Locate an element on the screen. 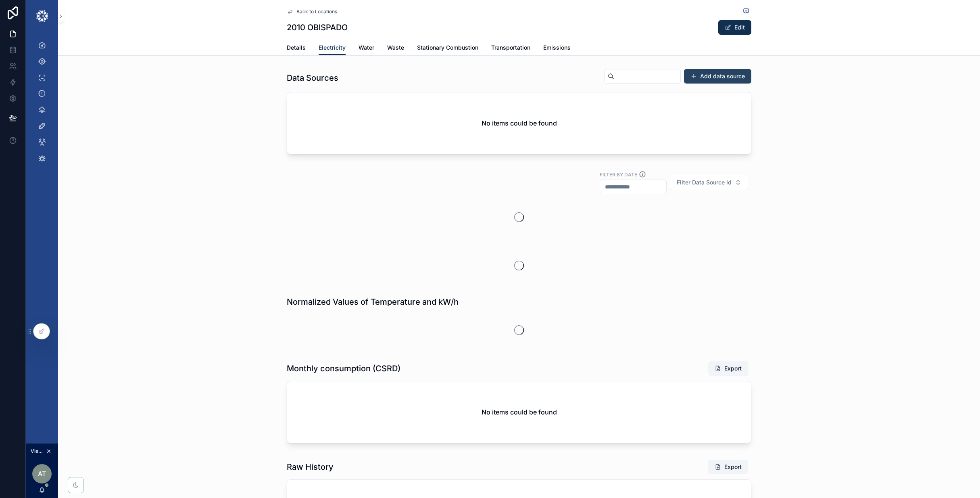 This screenshot has height=498, width=980. span: AT is located at coordinates (42, 474).